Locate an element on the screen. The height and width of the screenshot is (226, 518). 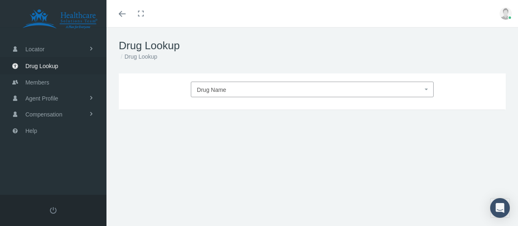
span: Help is located at coordinates (31, 131).